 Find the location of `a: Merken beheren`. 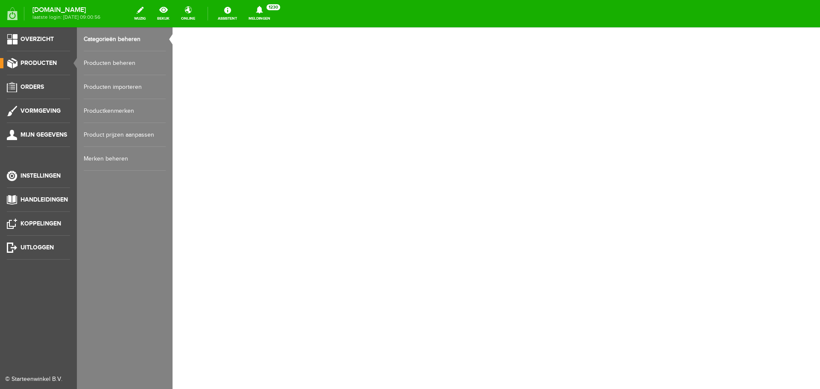

a: Merken beheren is located at coordinates (125, 159).